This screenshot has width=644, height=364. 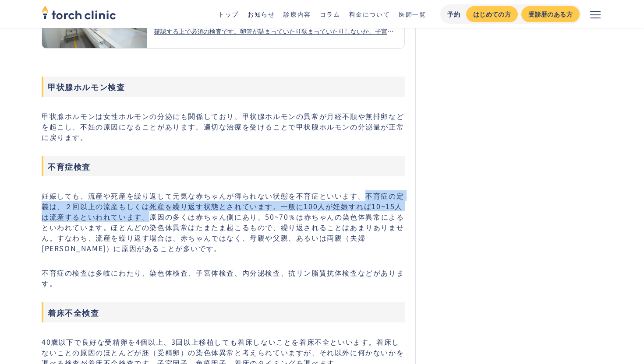 I want to click on div: 受診歴のある方, so click(x=550, y=14).